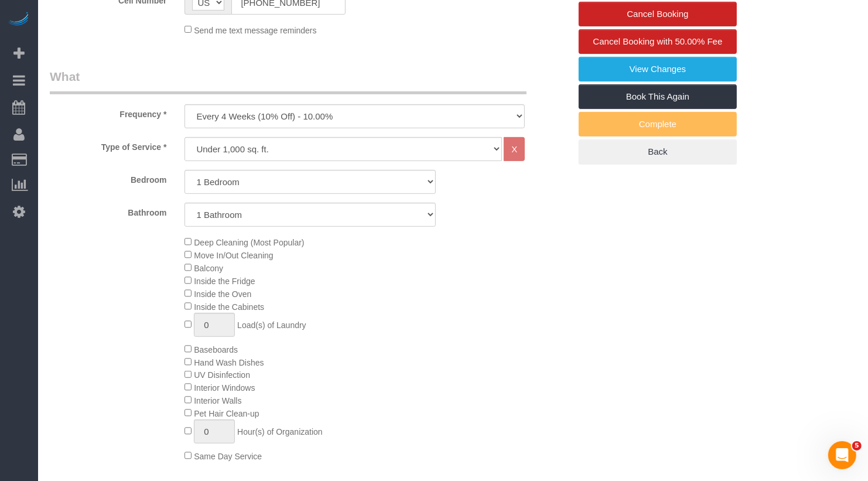 The image size is (868, 481). Describe the element at coordinates (657, 152) in the screenshot. I see `a: Back` at that location.